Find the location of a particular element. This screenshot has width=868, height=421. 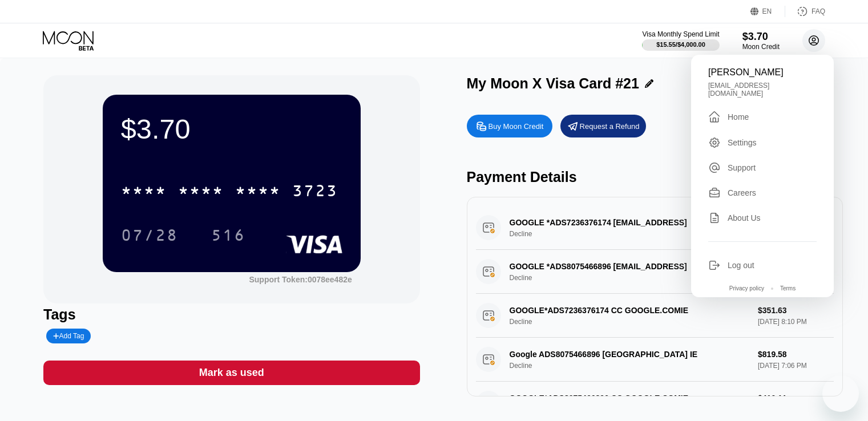

div: Visa Monthly Spend Limit$15.55/$4,000.00 is located at coordinates (680, 40).